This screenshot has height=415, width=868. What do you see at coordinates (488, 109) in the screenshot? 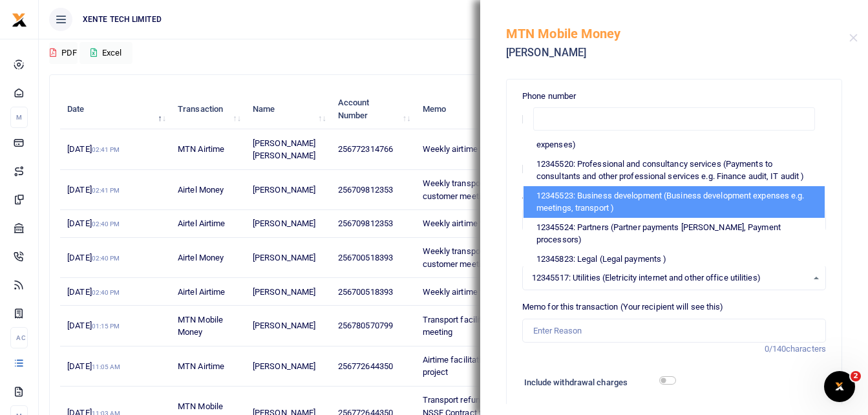
I see `th: Memo: activate to sort column ascending` at bounding box center [488, 109].